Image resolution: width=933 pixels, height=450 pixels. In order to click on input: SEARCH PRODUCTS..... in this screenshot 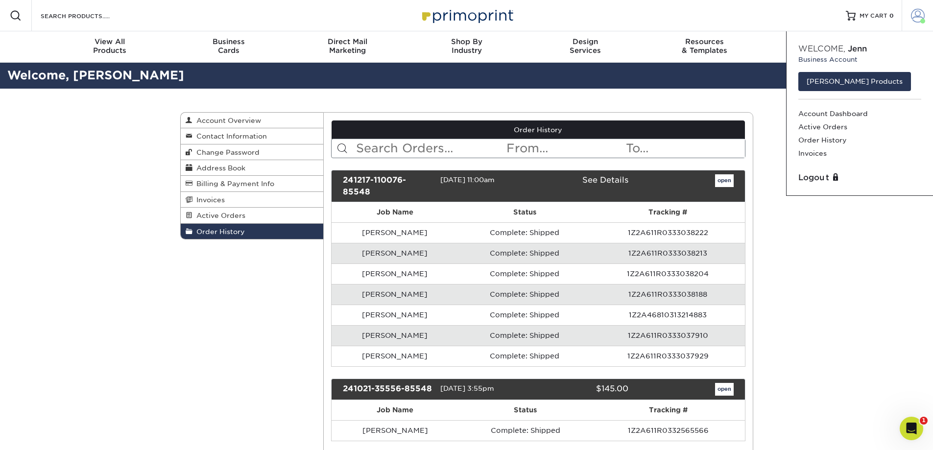, I will do `click(87, 16)`.